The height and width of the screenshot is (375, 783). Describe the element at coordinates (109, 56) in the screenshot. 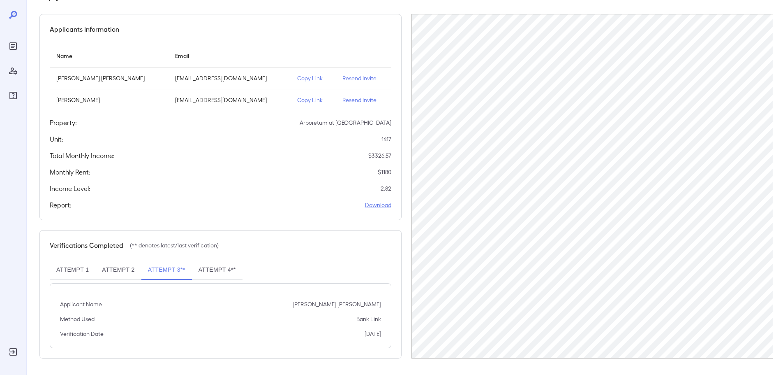

I see `th: Name` at that location.